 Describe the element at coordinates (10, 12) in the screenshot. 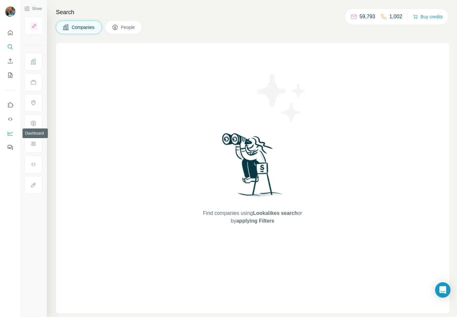

I see `img: Avatar` at that location.